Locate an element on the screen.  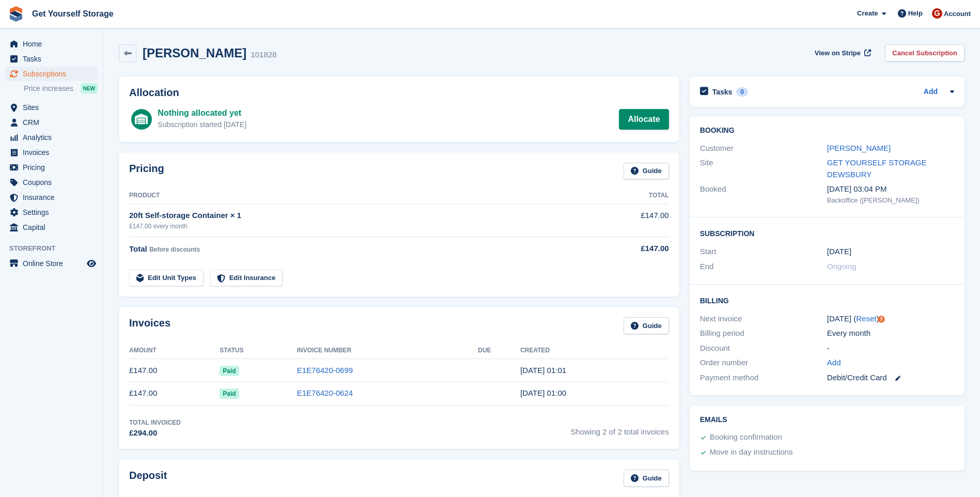
div: 0 is located at coordinates (742, 92).